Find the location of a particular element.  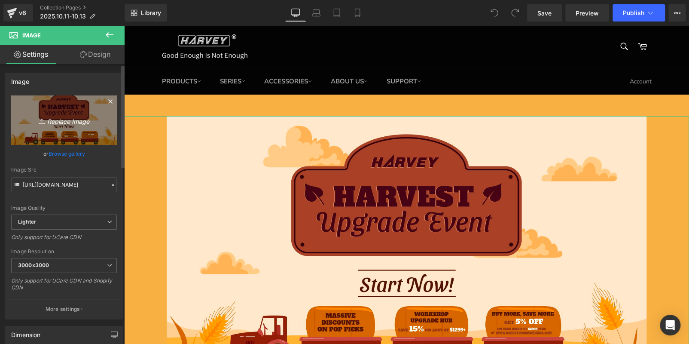

span: Library is located at coordinates (151, 13).